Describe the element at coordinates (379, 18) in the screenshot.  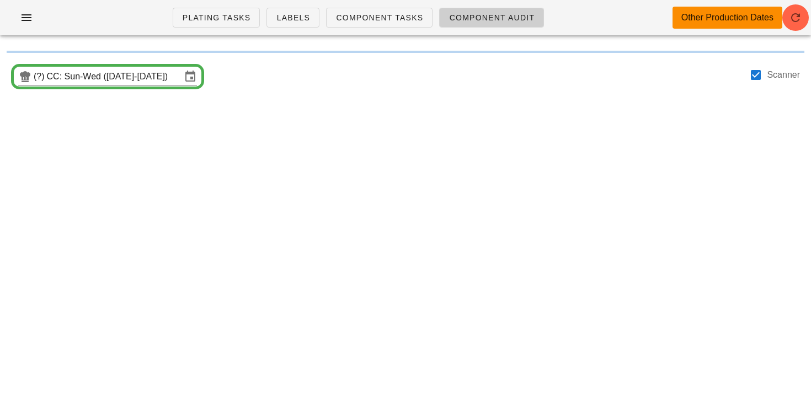
I see `a: Component Tasks` at that location.